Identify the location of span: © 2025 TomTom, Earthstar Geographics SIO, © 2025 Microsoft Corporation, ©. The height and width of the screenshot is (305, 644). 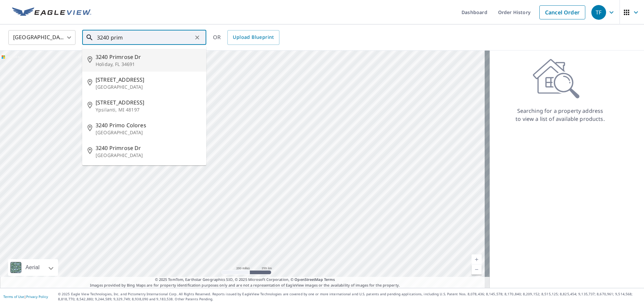
(245, 280).